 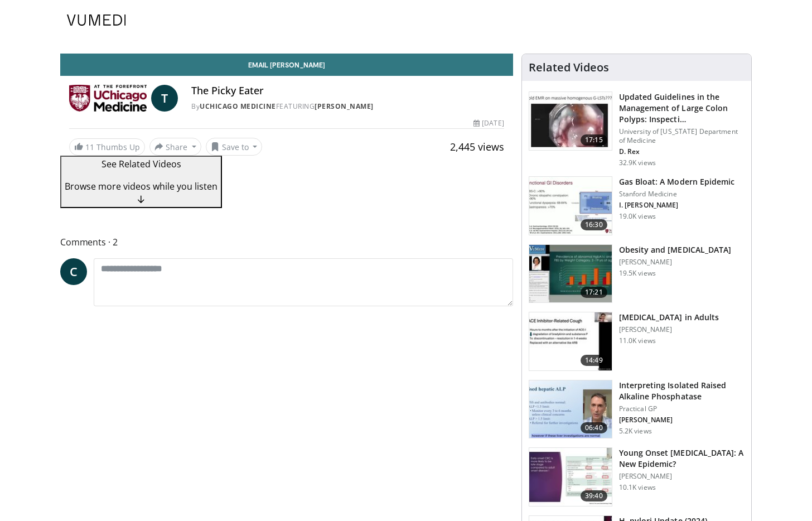 I want to click on img: 11950cd4-d248-4755-8b98-ec337be04c84.150x105_q85_crop-smart_upscale.jpg, so click(x=570, y=341).